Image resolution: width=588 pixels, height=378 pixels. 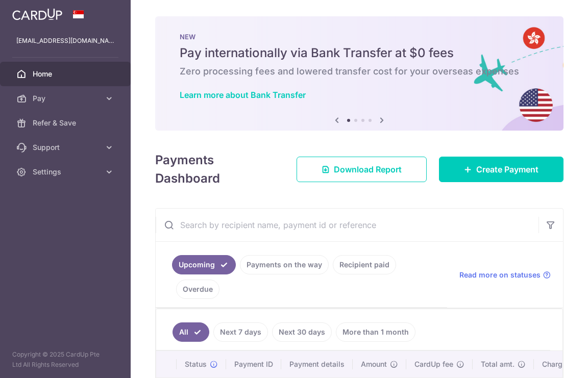 I want to click on th: Payment details, so click(x=317, y=365).